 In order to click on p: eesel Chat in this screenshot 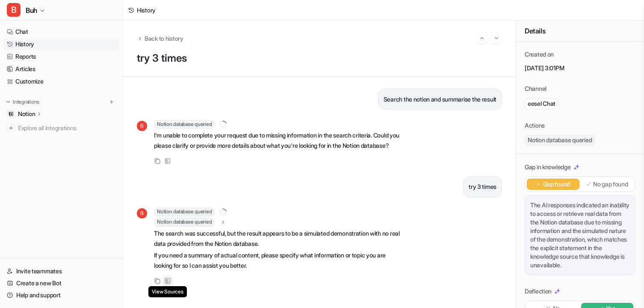, I will do `click(542, 103)`.